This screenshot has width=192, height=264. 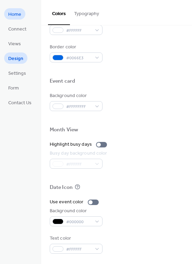 What do you see at coordinates (13, 87) in the screenshot?
I see `a: Form` at bounding box center [13, 87].